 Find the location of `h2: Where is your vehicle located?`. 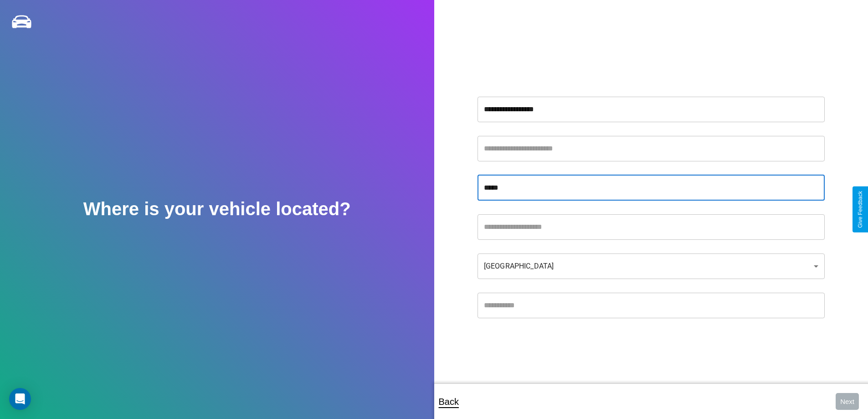

h2: Where is your vehicle located? is located at coordinates (216, 208).